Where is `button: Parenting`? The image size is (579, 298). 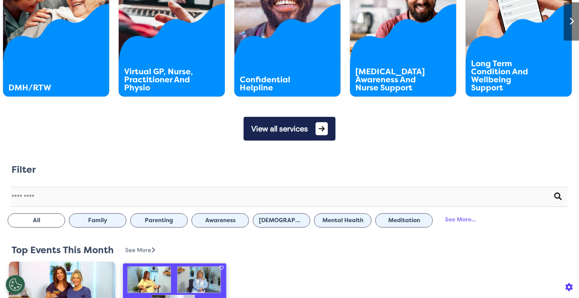 button: Parenting is located at coordinates (159, 220).